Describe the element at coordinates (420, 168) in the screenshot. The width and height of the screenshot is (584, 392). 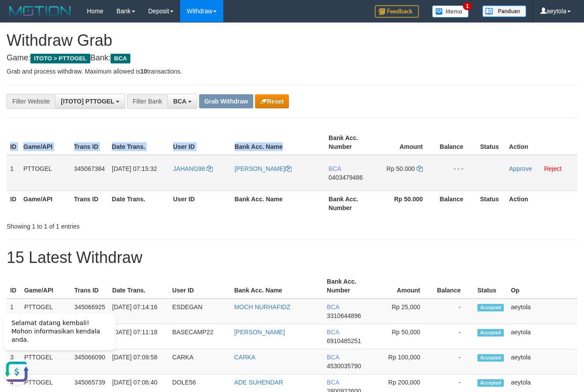
I see `a: Copy 50000 to clipboard` at that location.